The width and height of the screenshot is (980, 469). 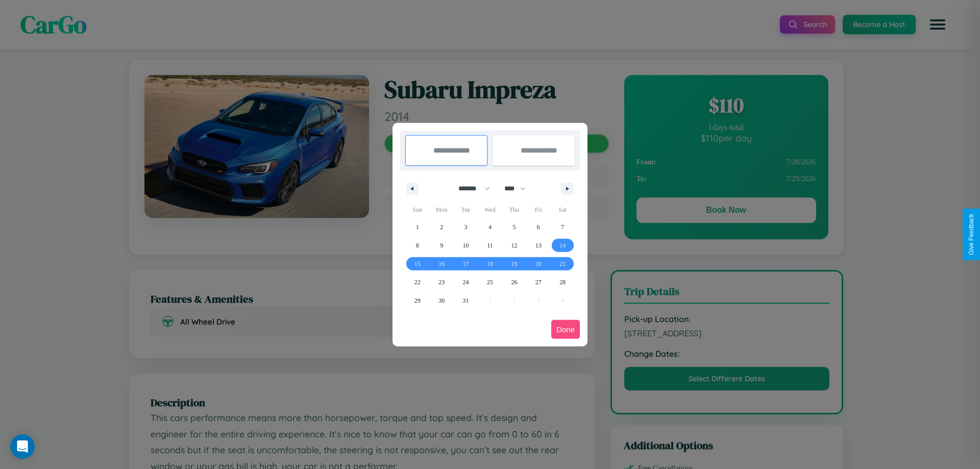 I want to click on button: 23, so click(x=441, y=282).